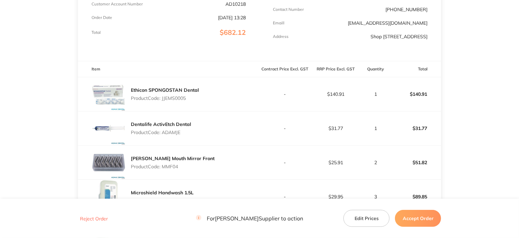  Describe the element at coordinates (415, 163) in the screenshot. I see `p: $51.82` at that location.